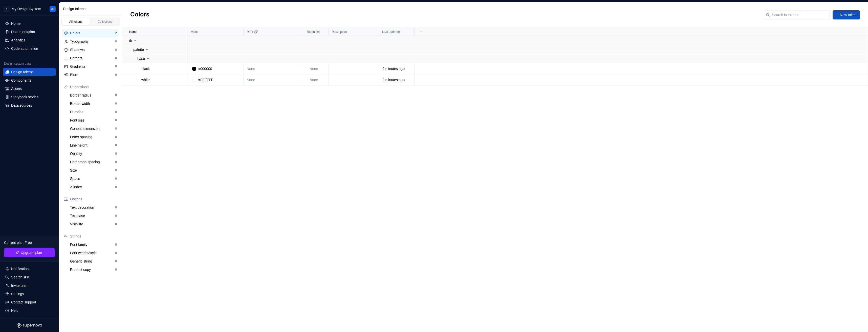 This screenshot has height=332, width=868. Describe the element at coordinates (93, 269) in the screenshot. I see `div: Product copy` at that location.